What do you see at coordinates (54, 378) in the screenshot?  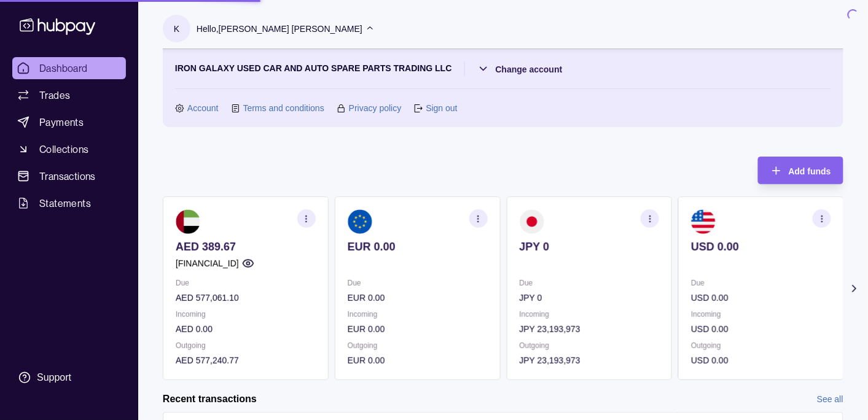 I see `div: Support` at bounding box center [54, 378].